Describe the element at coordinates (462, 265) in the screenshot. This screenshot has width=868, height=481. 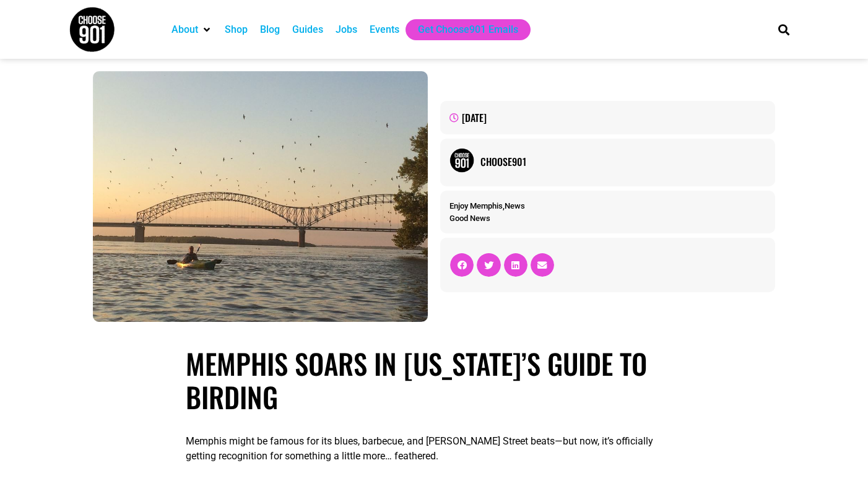
I see `div: Share on facebook` at that location.